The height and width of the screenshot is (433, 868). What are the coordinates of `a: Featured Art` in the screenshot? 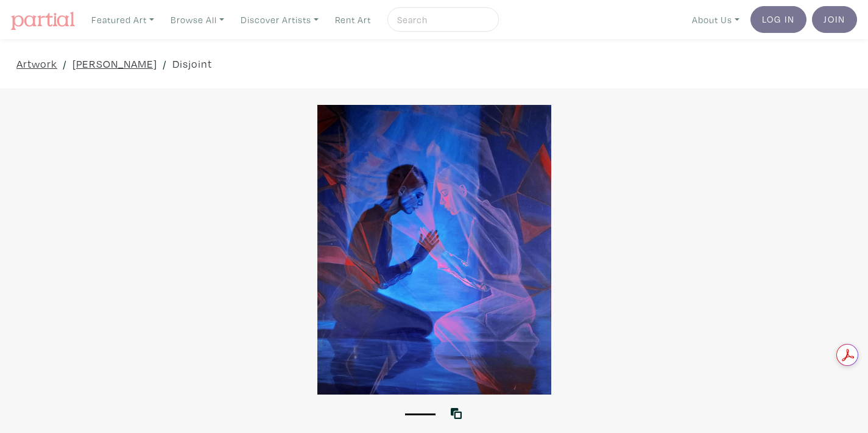 It's located at (122, 19).